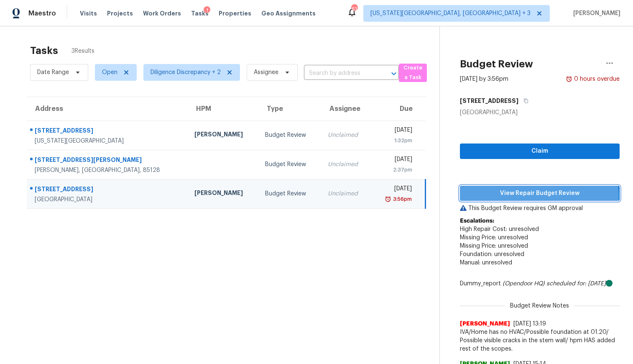  What do you see at coordinates (486, 263) in the screenshot?
I see `span: Manual: unresolved` at bounding box center [486, 263].